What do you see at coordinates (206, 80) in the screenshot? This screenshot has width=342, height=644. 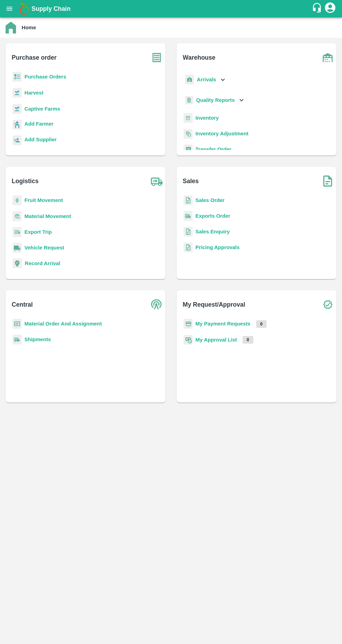 I see `b: Arrivals` at bounding box center [206, 80].